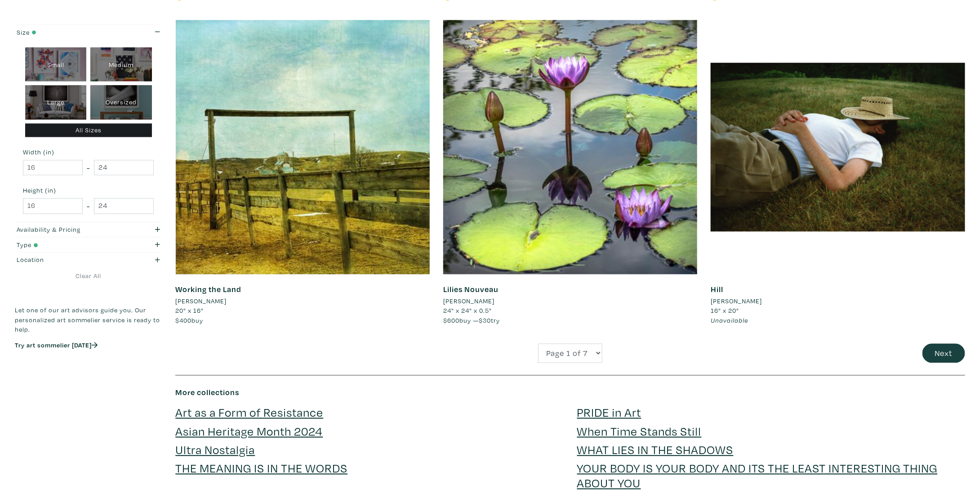 This screenshot has width=980, height=495. I want to click on div: Availability & Pricing, so click(69, 230).